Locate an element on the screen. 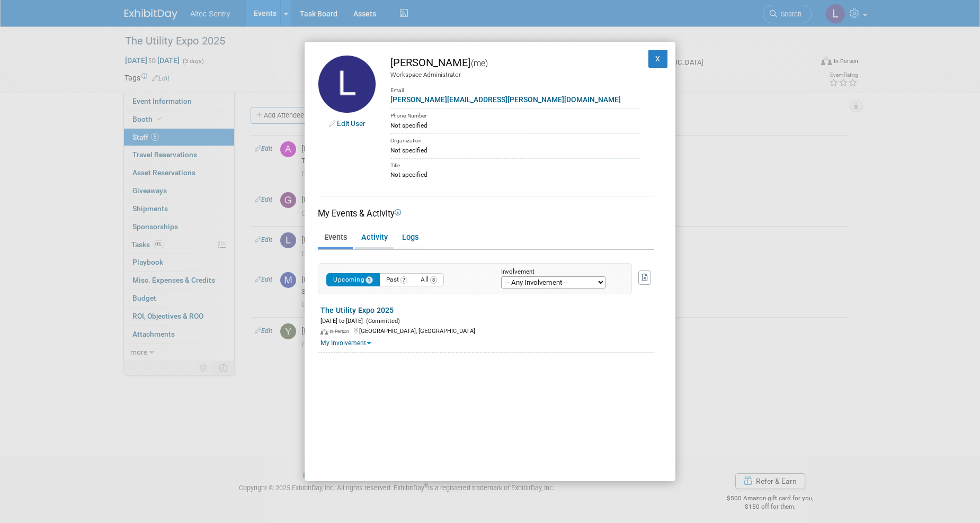 This screenshot has width=980, height=523. button: Upcoming1 is located at coordinates (353, 280).